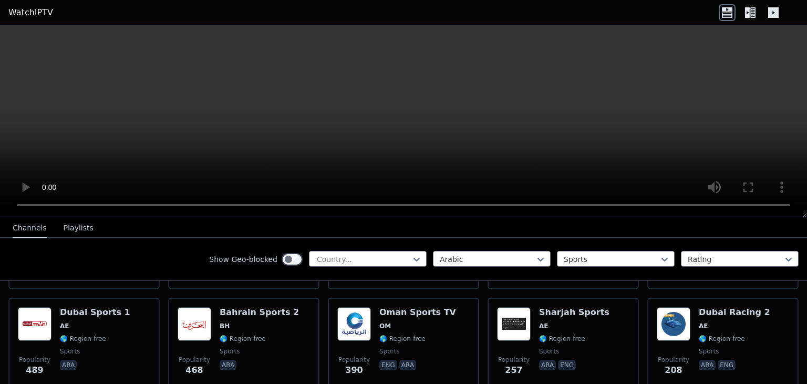 Image resolution: width=807 pixels, height=384 pixels. I want to click on span: 390, so click(354, 370).